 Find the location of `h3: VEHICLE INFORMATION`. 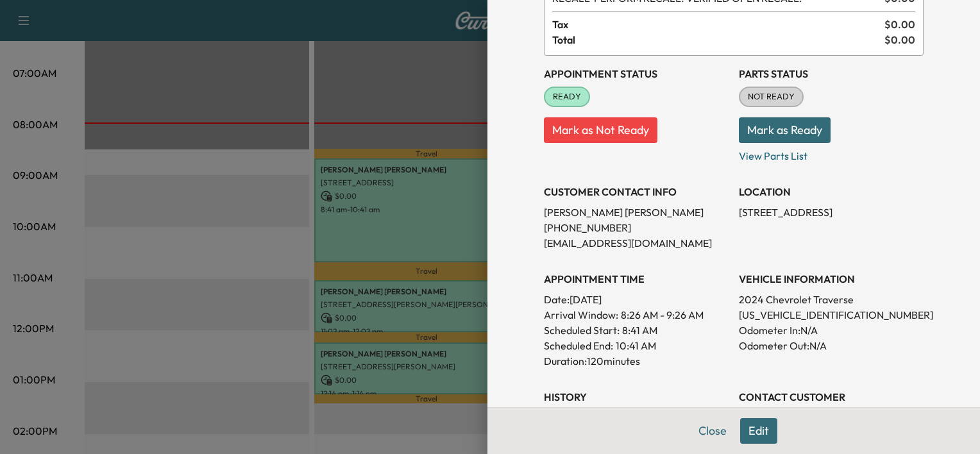

h3: VEHICLE INFORMATION is located at coordinates (831, 279).